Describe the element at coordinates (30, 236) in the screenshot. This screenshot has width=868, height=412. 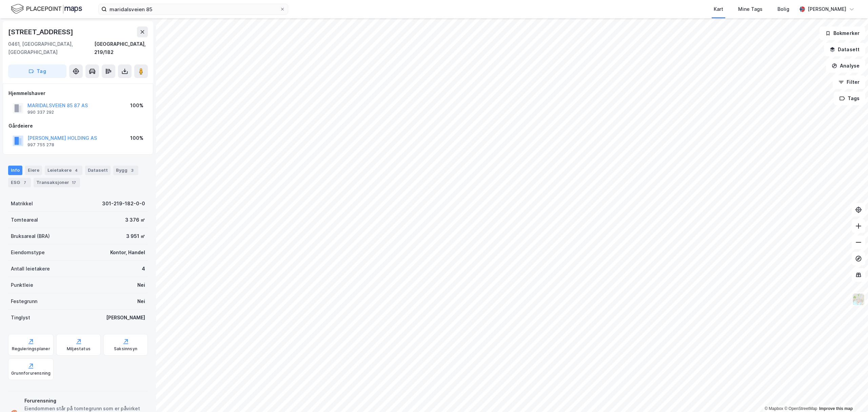
I see `div: Bruksareal (BRA)` at that location.